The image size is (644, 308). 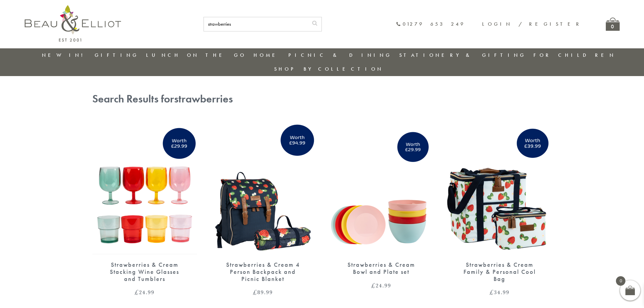 I want to click on div: 0, so click(x=613, y=24).